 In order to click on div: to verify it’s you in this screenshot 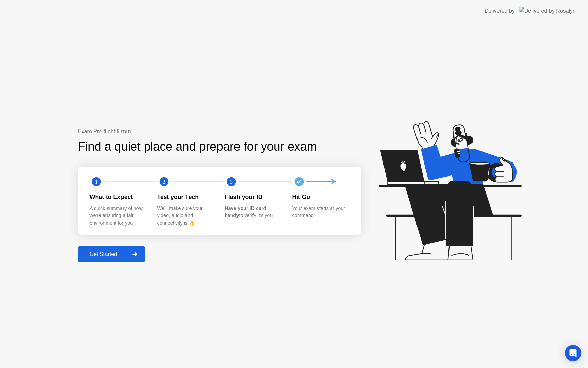, I will do `click(253, 212)`.